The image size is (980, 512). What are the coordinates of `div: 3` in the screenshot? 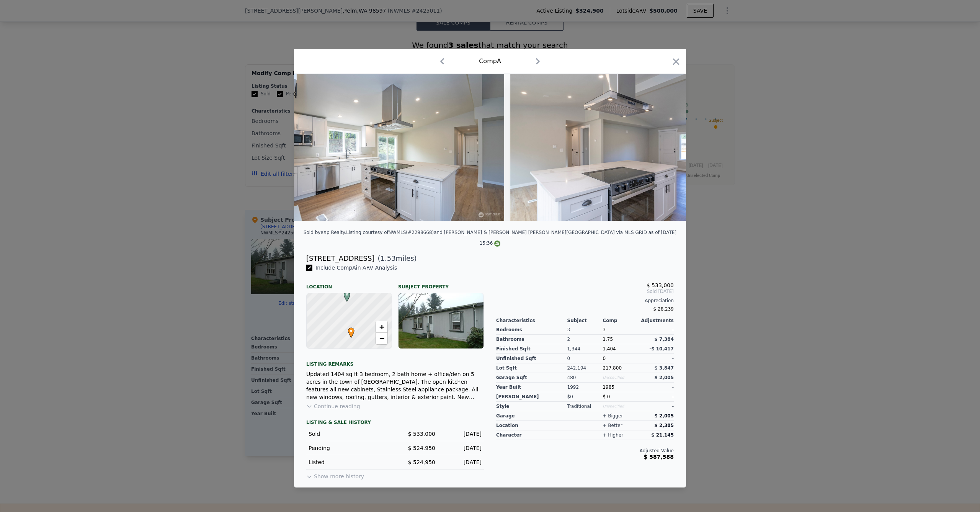 It's located at (585, 330).